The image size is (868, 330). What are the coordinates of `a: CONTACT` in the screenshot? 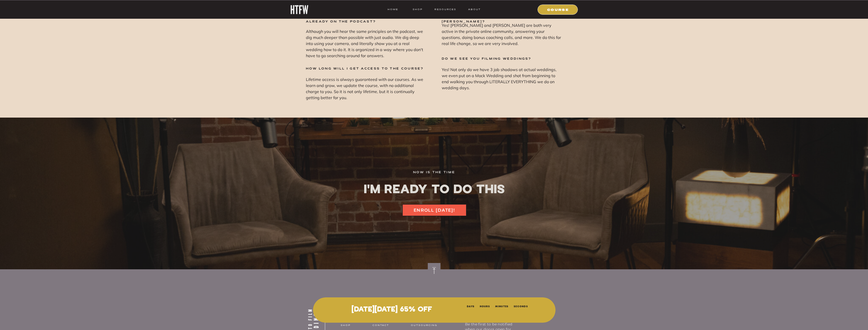 It's located at (387, 326).